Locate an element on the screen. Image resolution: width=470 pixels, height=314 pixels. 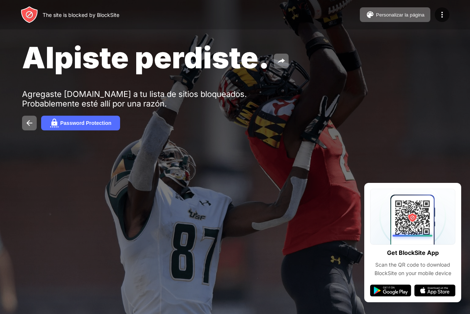
div: Password Protection is located at coordinates (86, 123).